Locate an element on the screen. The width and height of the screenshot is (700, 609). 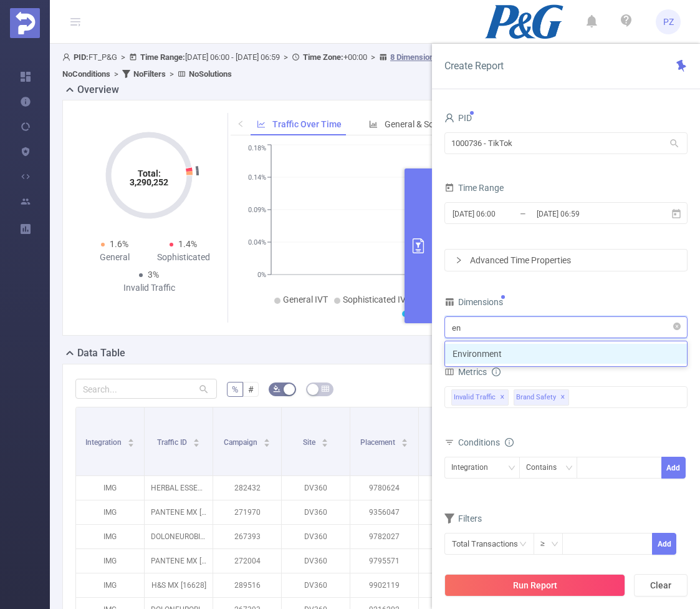
span: Metrics is located at coordinates (466, 372).